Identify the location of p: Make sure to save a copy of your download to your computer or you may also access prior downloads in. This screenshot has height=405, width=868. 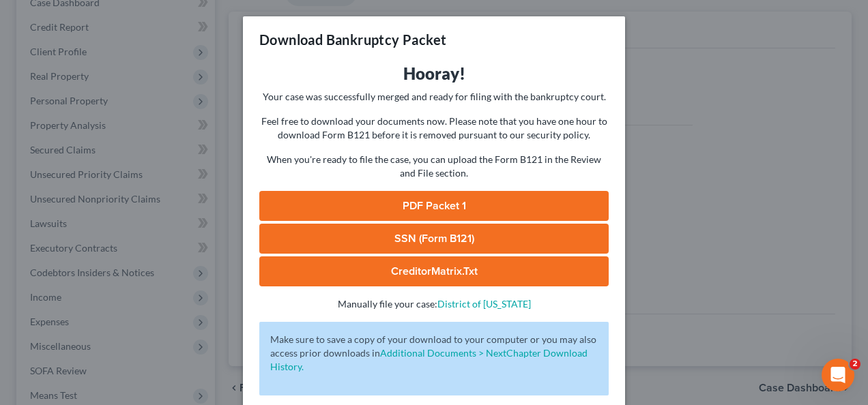
(434, 353).